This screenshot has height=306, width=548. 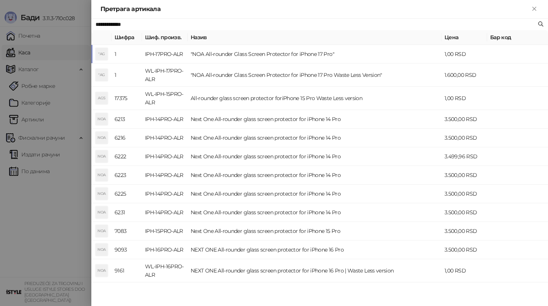 What do you see at coordinates (314, 270) in the screenshot?
I see `td: NEXT ONE All-rounder glass screen protector for iPhone 16 Pro | Waste Less version` at bounding box center [314, 270].